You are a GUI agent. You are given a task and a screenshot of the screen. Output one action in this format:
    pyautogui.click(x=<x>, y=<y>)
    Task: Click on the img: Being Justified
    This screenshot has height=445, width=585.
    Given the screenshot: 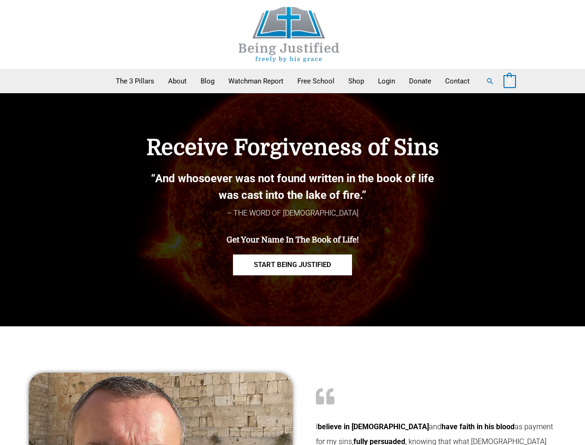 What is the action you would take?
    pyautogui.click(x=289, y=34)
    